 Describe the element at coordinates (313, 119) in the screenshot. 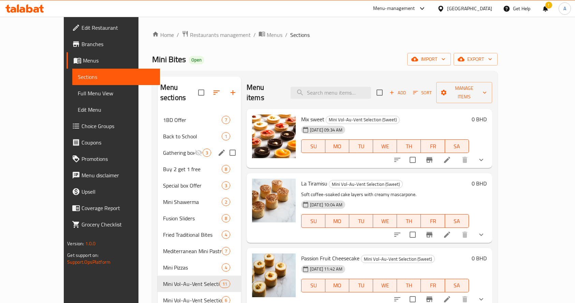

I see `span: Mix sweet` at that location.